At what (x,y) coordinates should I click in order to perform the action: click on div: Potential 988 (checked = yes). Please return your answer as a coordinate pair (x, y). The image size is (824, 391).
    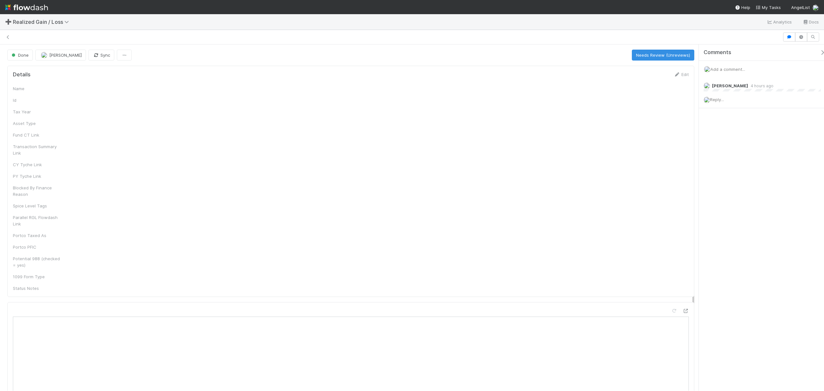
    Looking at the image, I should click on (37, 262).